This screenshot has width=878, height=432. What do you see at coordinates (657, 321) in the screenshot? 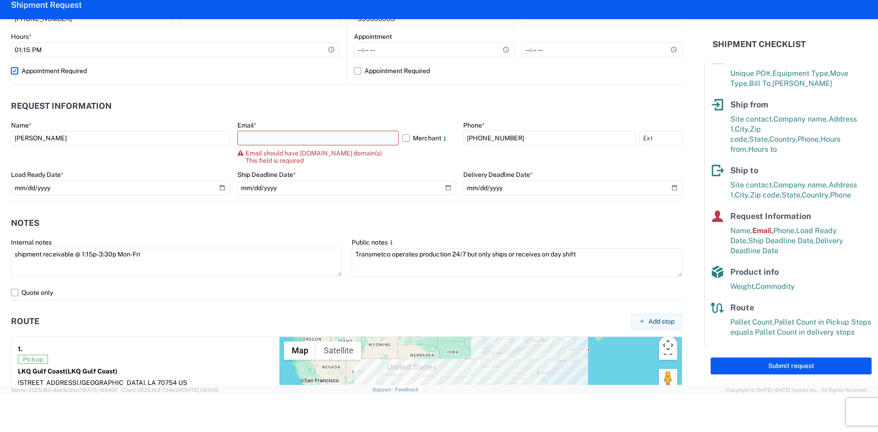
I see `button: Add stop` at bounding box center [657, 321].